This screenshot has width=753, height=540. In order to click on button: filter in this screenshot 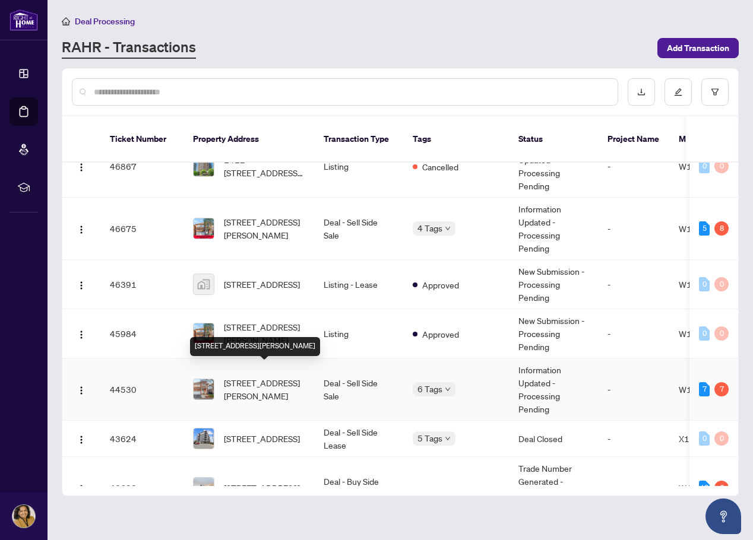, I will do `click(715, 92)`.